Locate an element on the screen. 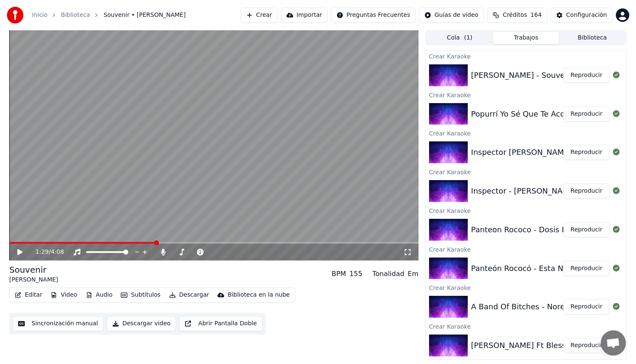 Image resolution: width=636 pixels, height=364 pixels. div: Biblioteca en la nube is located at coordinates (259, 295).